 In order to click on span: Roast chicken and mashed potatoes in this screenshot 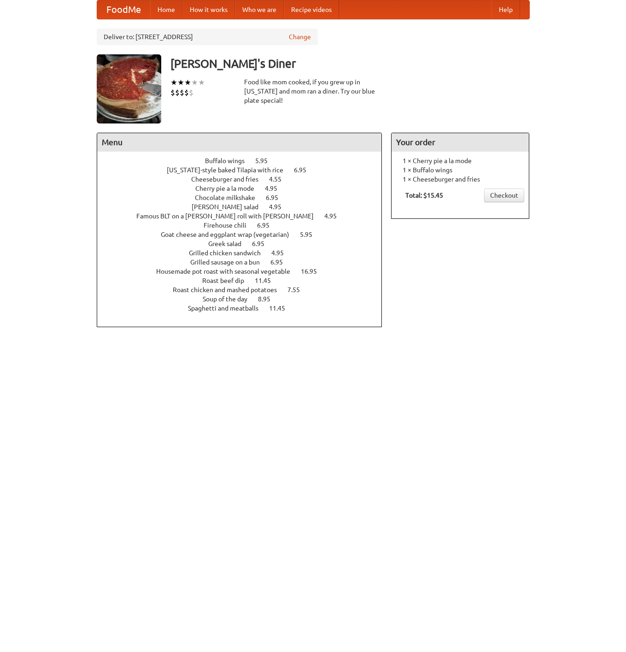, I will do `click(230, 290)`.